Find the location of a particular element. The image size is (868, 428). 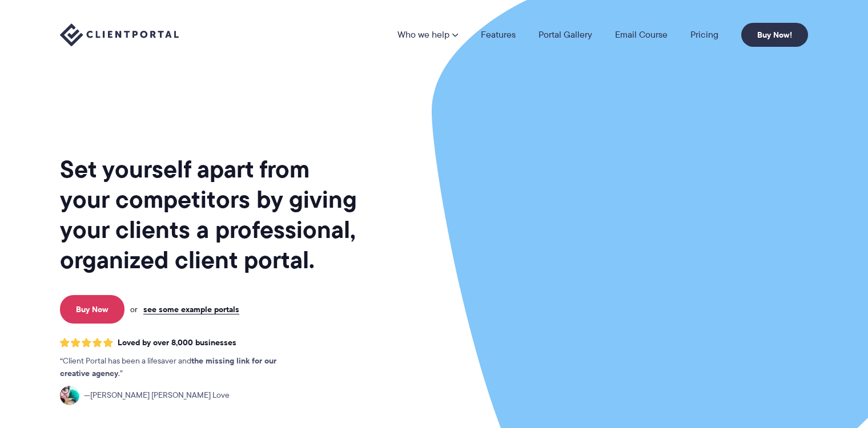

a: Portal Gallery is located at coordinates (565, 34).